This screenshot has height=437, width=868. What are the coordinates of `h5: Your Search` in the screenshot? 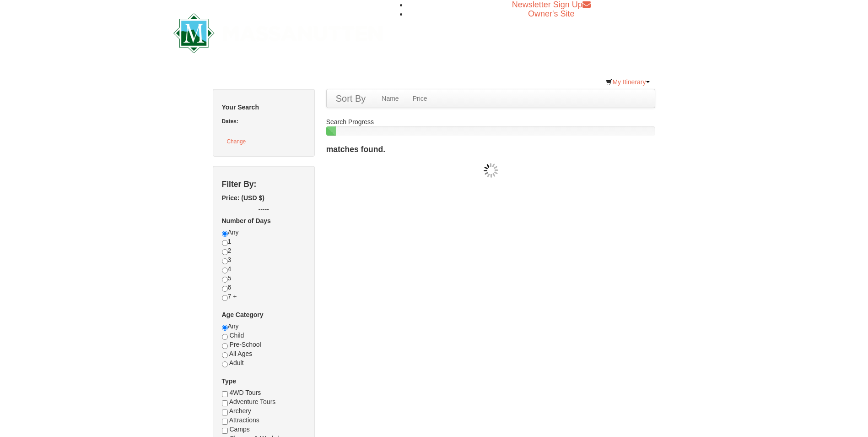 It's located at (263, 107).